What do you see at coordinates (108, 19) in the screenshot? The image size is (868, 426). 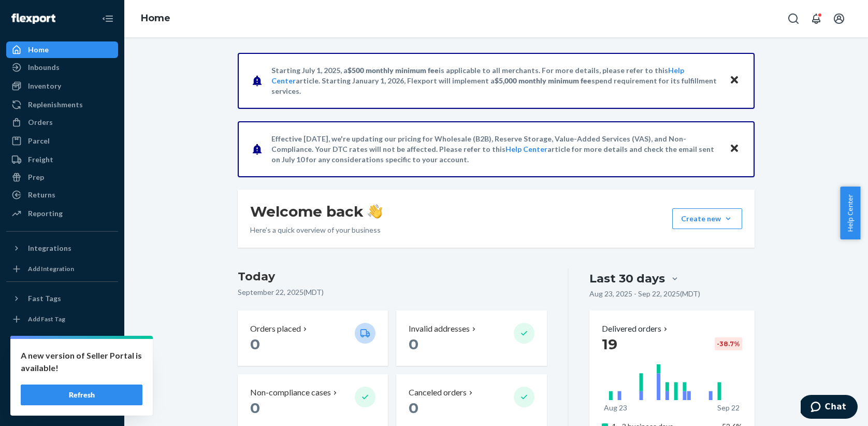 I see `button: Close Navigation` at bounding box center [108, 19].